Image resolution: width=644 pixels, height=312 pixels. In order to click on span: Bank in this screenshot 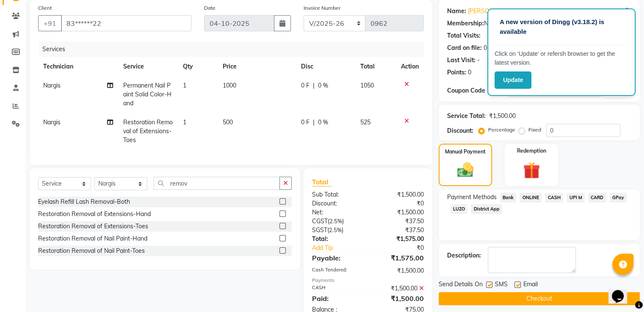, I will do `click(508, 197)`.